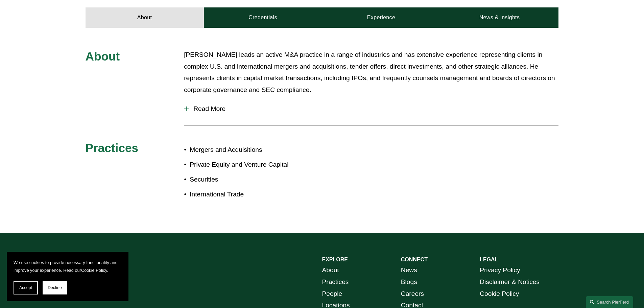 The width and height of the screenshot is (644, 308). What do you see at coordinates (256, 195) in the screenshot?
I see `p: International Trade` at bounding box center [256, 195].